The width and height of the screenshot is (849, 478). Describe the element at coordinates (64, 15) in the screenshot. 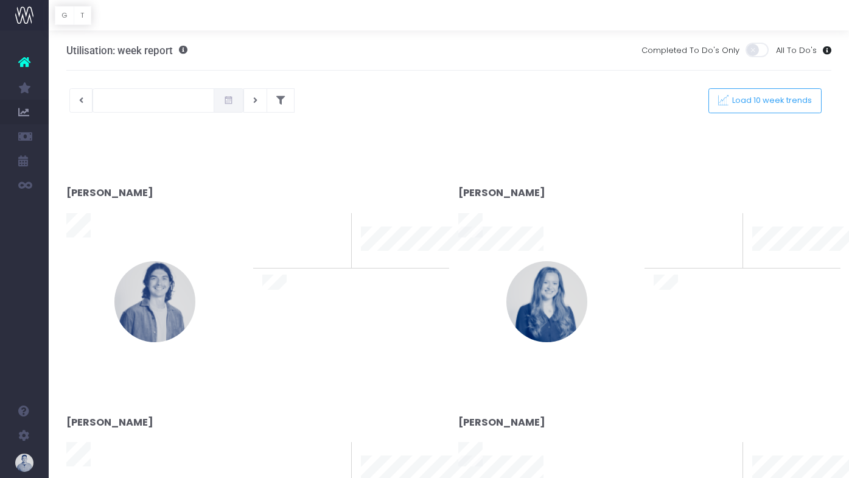

I see `button: G` at that location.